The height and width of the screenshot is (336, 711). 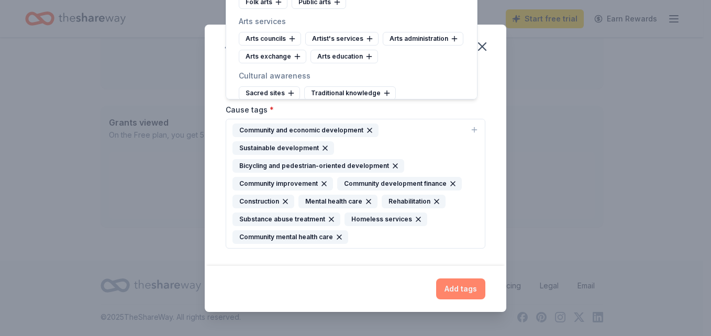 What do you see at coordinates (290, 237) in the screenshot?
I see `div: Community mental health care` at bounding box center [290, 237].